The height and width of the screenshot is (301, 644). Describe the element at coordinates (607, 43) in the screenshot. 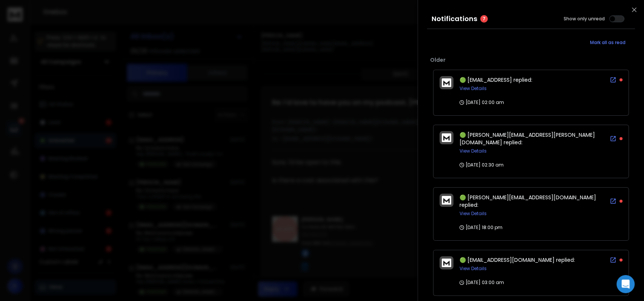

I see `span: Mark all as read` at that location.